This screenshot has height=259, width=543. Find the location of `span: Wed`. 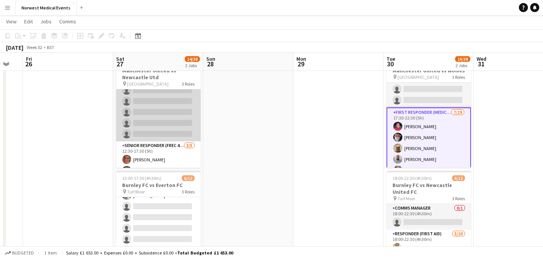

span: Wed is located at coordinates (482, 59).